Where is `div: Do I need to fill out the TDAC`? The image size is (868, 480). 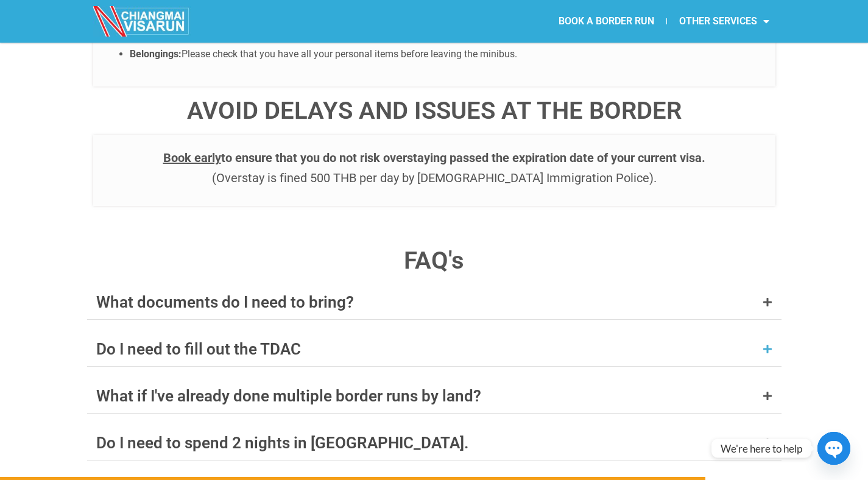
div: Do I need to fill out the TDAC is located at coordinates (199, 349).